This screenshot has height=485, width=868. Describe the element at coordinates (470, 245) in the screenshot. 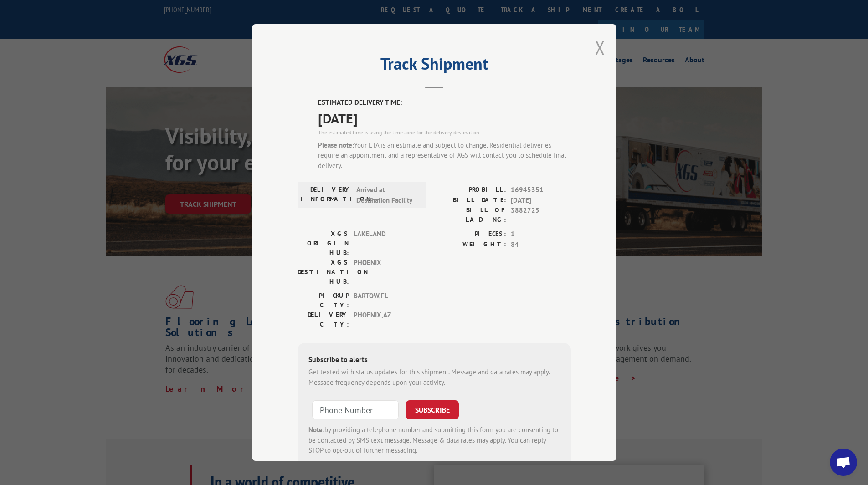

I see `label: WEIGHT:` at that location.